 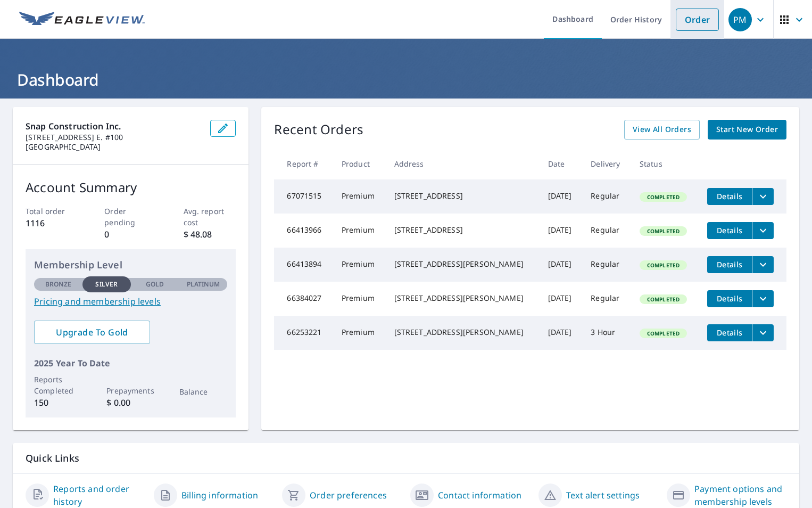 What do you see at coordinates (130, 390) in the screenshot?
I see `p: Prepayments` at bounding box center [130, 390].